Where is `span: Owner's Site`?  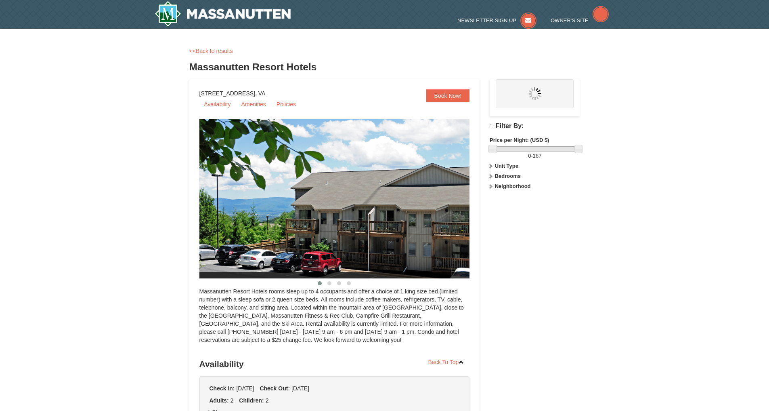 span: Owner's Site is located at coordinates (570, 20).